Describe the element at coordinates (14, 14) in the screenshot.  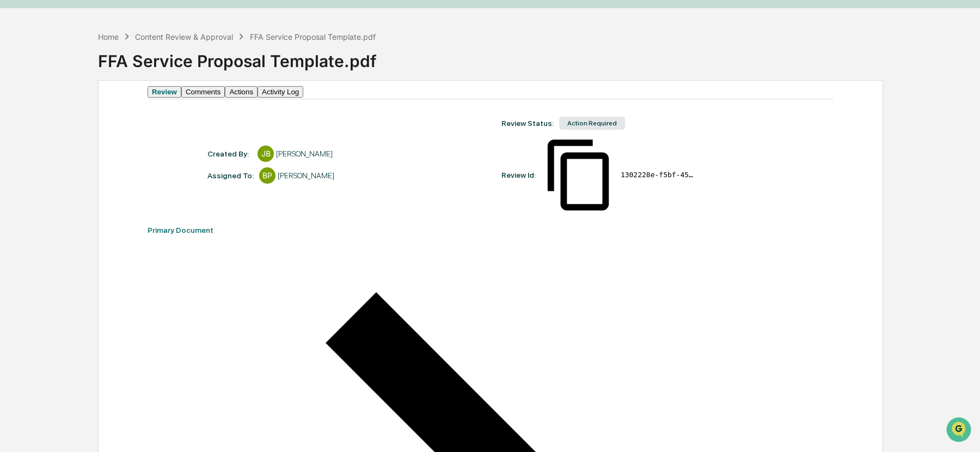
I see `button: Open customer support` at that location.